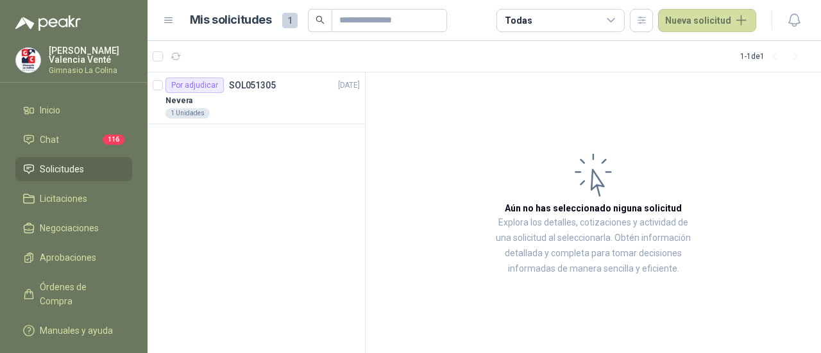 This screenshot has width=821, height=353. I want to click on h1: Mis solicitudes, so click(231, 20).